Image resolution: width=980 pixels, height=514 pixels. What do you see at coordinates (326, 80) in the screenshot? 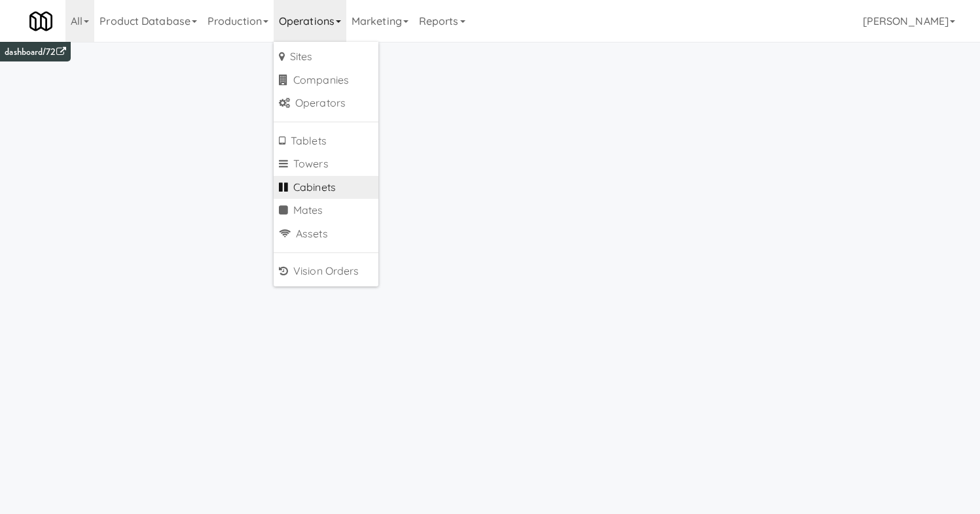
I see `a: Companies` at bounding box center [326, 80].